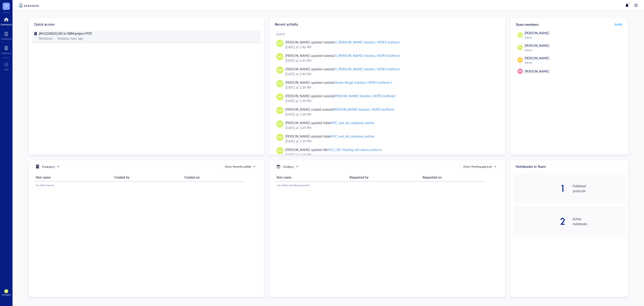 The image size is (644, 306). Describe the element at coordinates (6, 21) in the screenshot. I see `a: Dashboard` at that location.